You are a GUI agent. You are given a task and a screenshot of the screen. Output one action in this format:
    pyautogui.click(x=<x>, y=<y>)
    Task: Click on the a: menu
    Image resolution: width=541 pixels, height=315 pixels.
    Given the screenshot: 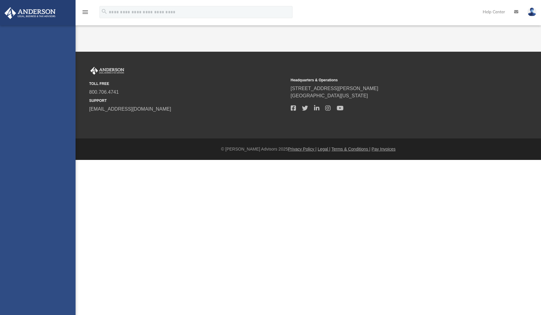 What is the action you would take?
    pyautogui.click(x=85, y=14)
    